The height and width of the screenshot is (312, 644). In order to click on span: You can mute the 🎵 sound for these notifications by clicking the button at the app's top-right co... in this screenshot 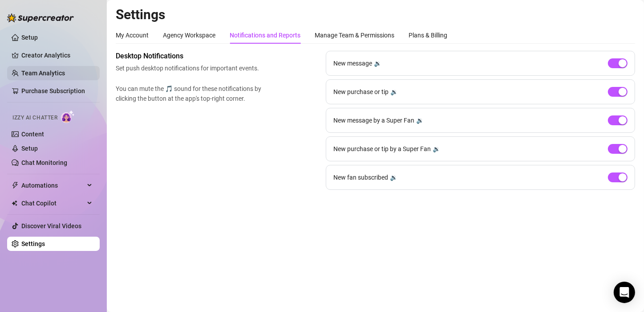, I will do `click(191, 94)`.